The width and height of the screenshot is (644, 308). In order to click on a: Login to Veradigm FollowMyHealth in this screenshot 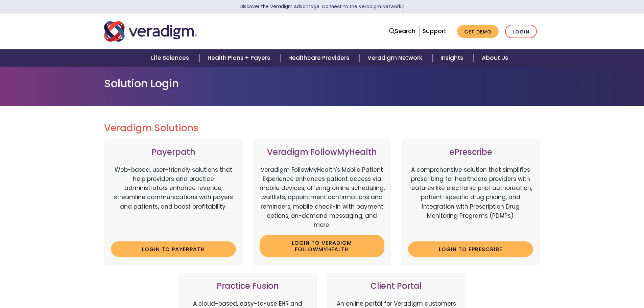, I will do `click(322, 246)`.